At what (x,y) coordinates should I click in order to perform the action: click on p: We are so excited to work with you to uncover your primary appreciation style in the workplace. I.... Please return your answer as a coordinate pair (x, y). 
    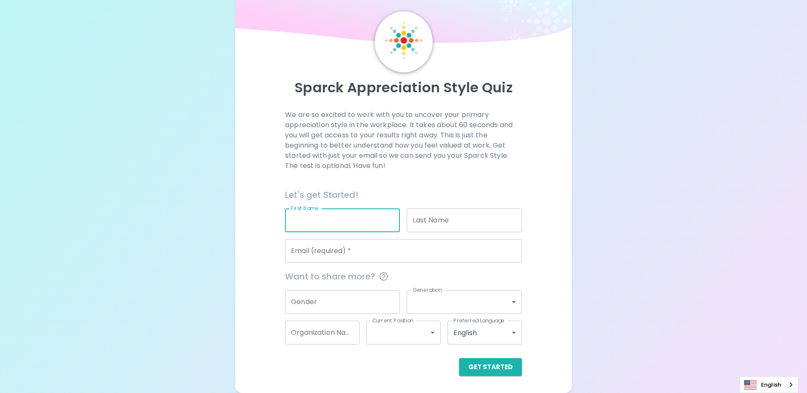
    Looking at the image, I should click on (403, 140).